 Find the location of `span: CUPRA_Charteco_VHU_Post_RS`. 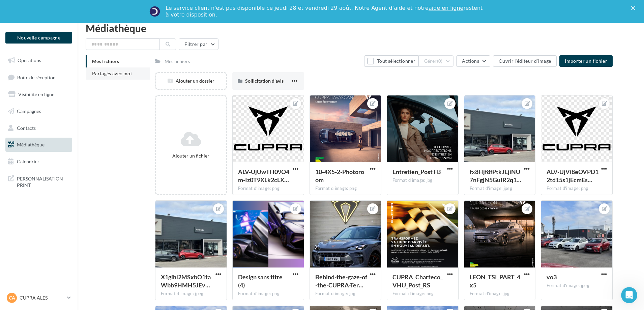

span: CUPRA_Charteco_VHU_Post_RS is located at coordinates (417, 281).